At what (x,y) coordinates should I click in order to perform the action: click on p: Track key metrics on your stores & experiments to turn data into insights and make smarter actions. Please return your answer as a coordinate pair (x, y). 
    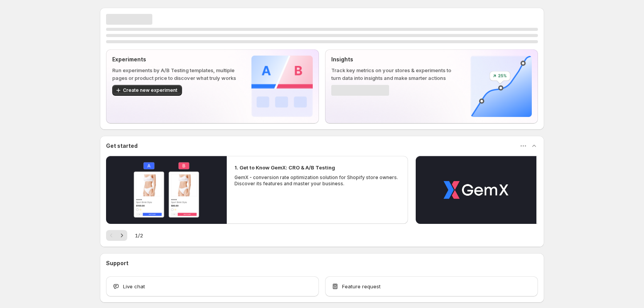
    Looking at the image, I should click on (394, 74).